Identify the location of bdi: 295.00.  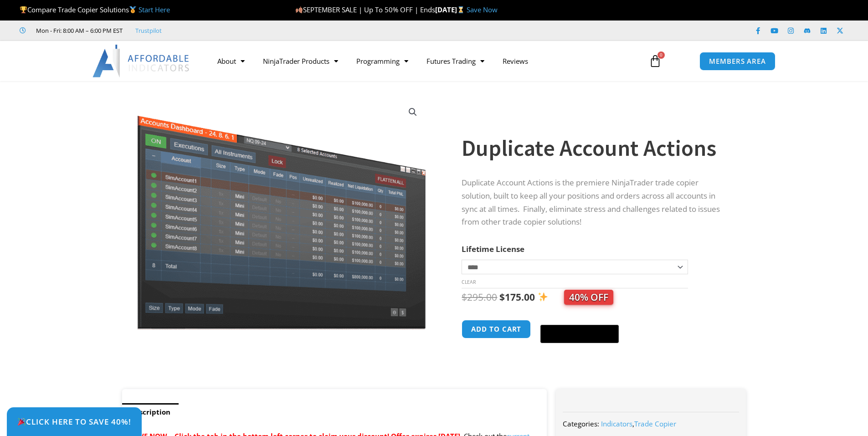
(479, 297).